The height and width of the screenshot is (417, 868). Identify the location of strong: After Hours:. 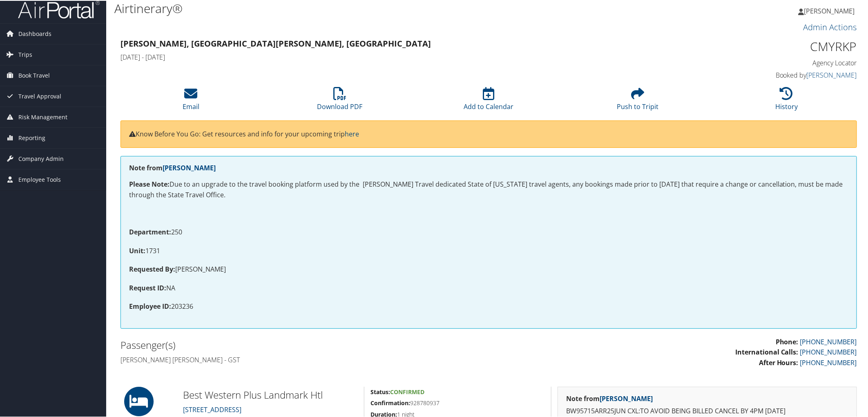
(779, 362).